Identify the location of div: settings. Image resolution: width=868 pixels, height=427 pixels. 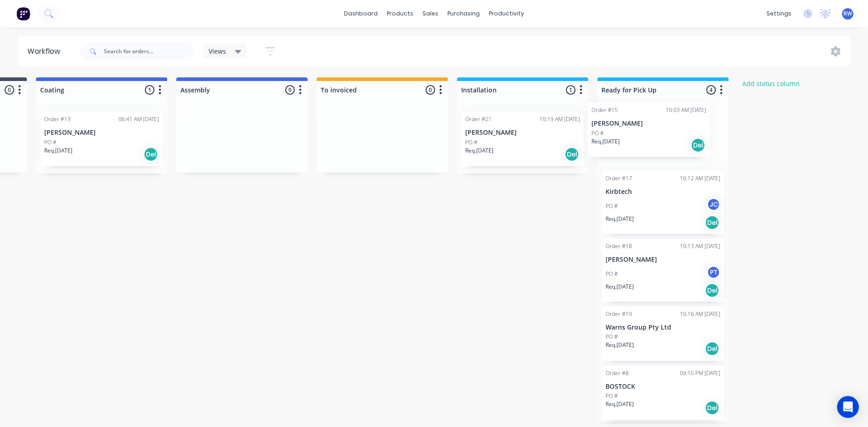
(779, 14).